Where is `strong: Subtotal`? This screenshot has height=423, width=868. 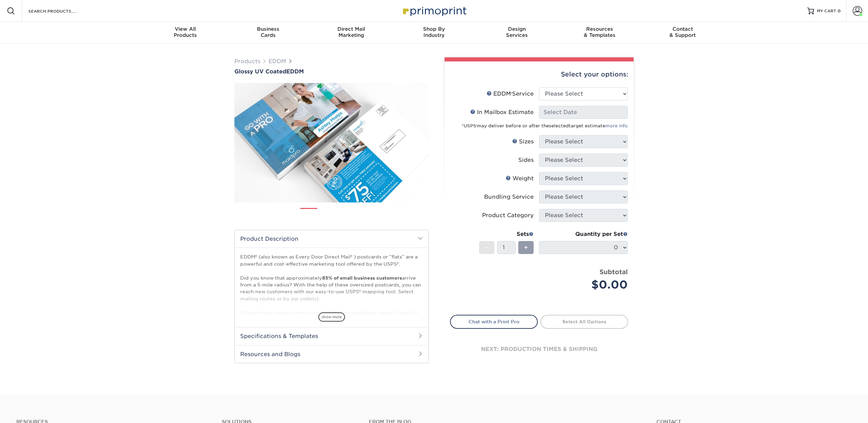 strong: Subtotal is located at coordinates (613, 272).